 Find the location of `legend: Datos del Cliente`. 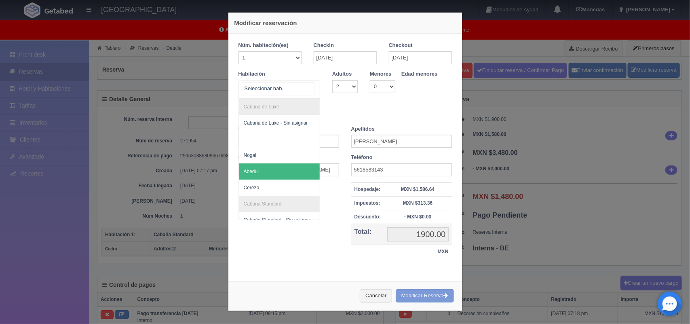

legend: Datos del Cliente is located at coordinates (345, 111).